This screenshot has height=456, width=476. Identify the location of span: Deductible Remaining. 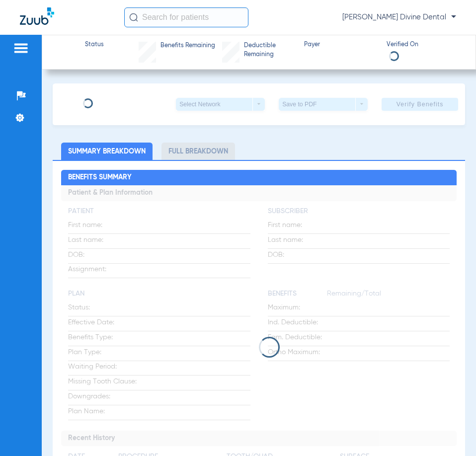
(270, 50).